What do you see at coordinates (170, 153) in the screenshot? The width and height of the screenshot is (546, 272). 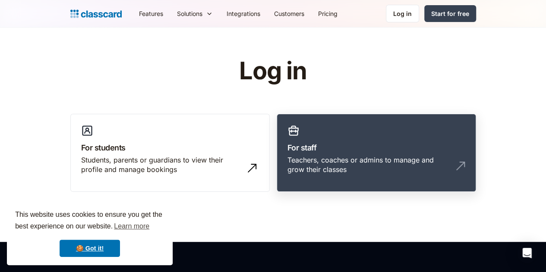 I see `a: For studentsStudents, parents or guardians to view their profile and manage bookings` at bounding box center [170, 153].